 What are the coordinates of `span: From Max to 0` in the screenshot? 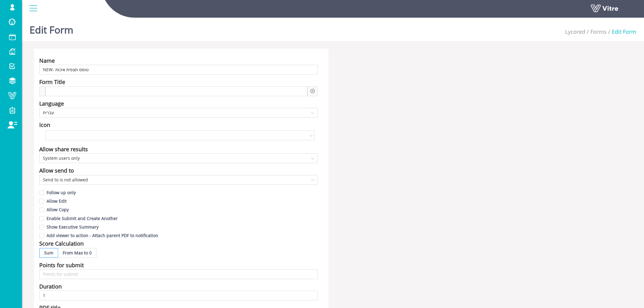 It's located at (77, 253).